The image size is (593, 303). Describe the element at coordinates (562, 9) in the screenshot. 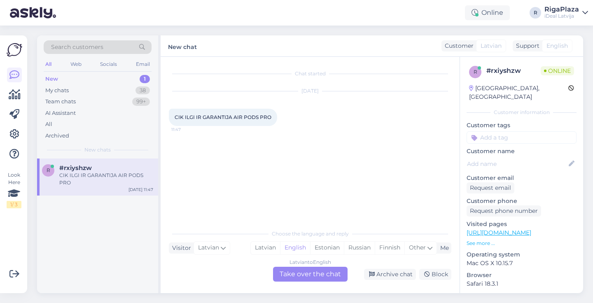

I see `div: RigaPlaza` at that location.